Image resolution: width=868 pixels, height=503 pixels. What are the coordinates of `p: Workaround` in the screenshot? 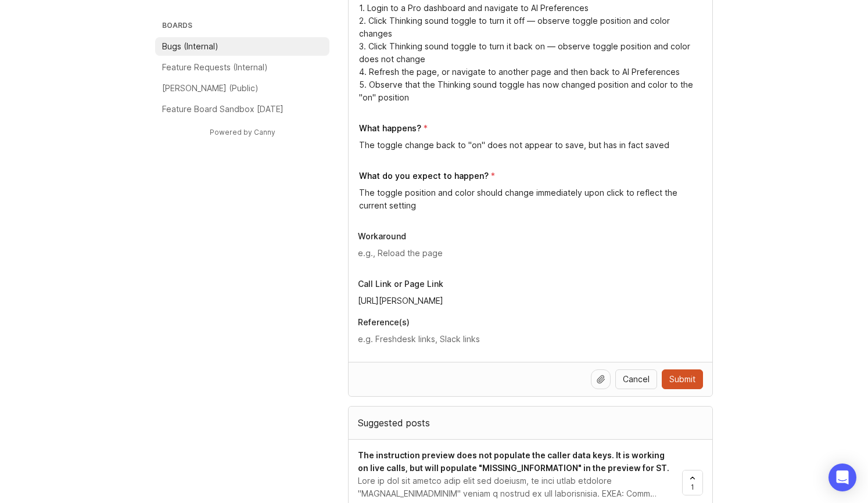 It's located at (531, 237).